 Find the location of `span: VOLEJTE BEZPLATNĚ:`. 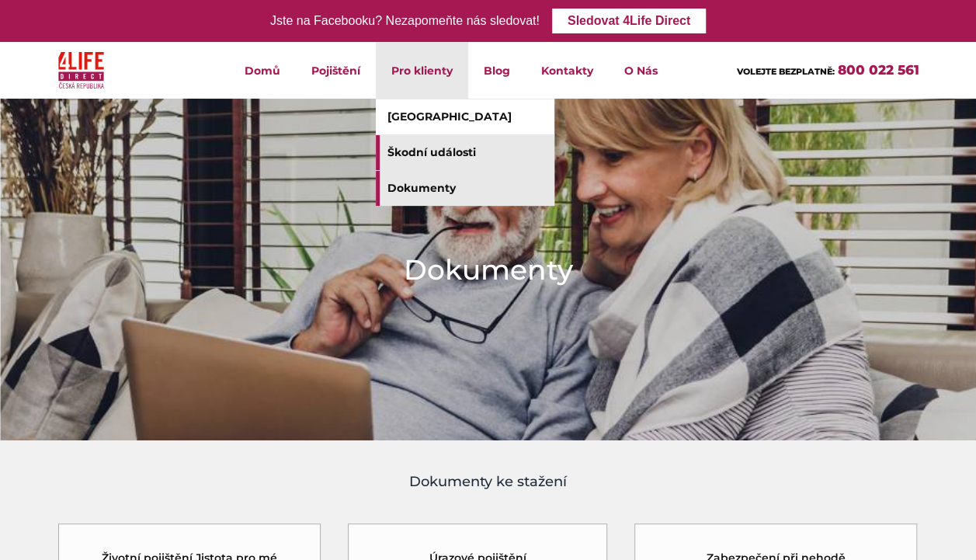

span: VOLEJTE BEZPLATNĚ: is located at coordinates (786, 71).